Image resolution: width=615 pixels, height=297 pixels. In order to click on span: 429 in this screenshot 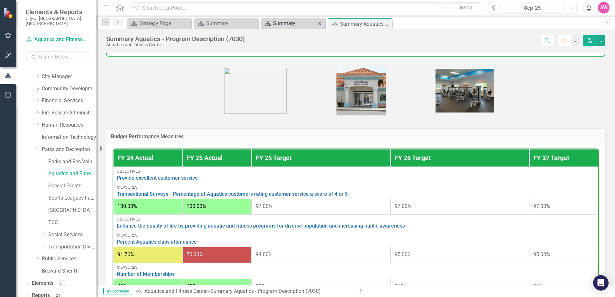, I will do `click(122, 286)`.